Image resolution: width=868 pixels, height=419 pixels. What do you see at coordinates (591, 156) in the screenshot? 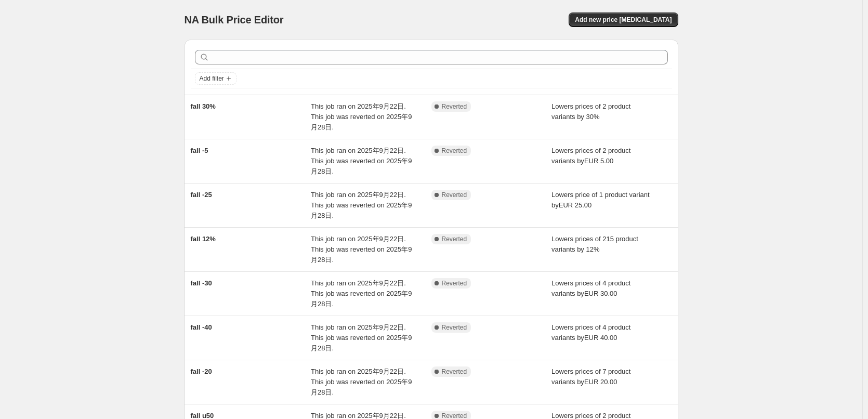
I see `span: Lowers prices of 2 product variants by` at bounding box center [591, 156].